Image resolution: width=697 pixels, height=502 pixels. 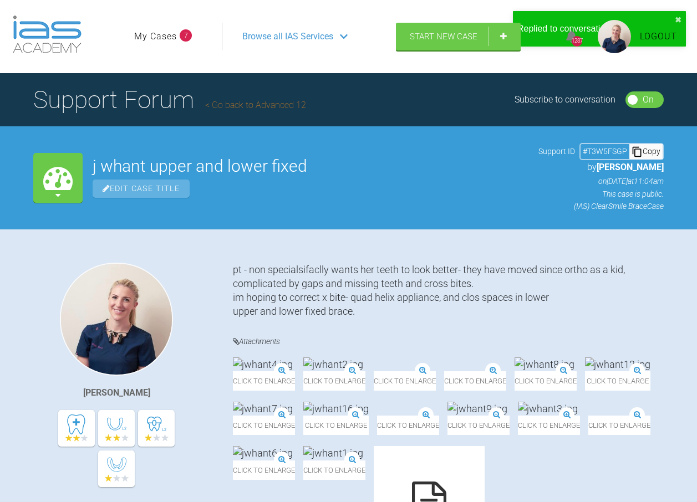 I want to click on h1: Support Forum, so click(x=170, y=100).